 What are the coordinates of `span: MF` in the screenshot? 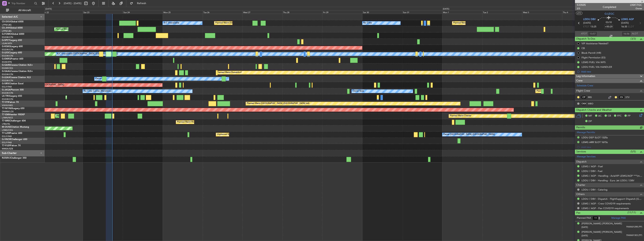 It's located at (590, 116).